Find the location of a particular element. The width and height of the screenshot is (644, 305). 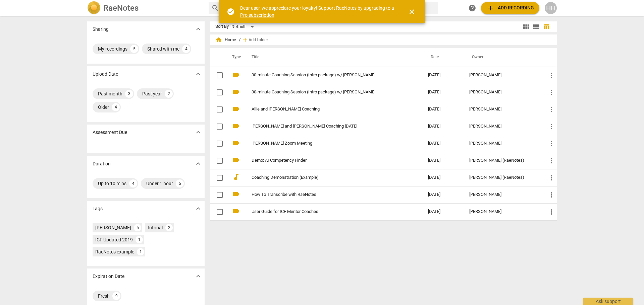

span: view_module is located at coordinates (527, 27).